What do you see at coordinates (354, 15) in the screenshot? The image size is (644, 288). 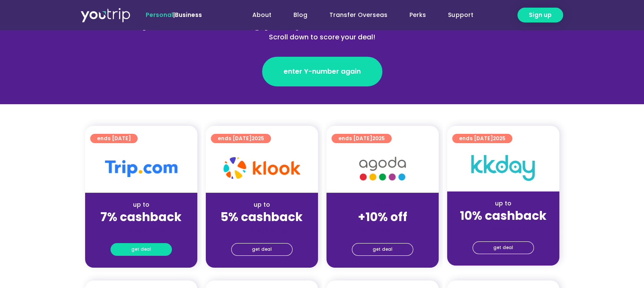 I see `nav: Menu` at bounding box center [354, 15].